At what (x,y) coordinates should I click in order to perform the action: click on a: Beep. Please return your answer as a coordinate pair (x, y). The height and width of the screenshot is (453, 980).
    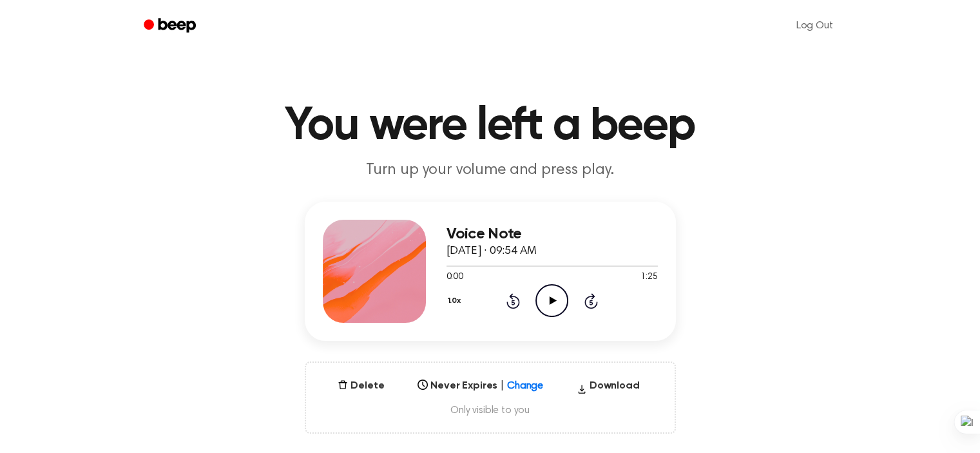
    Looking at the image, I should click on (171, 26).